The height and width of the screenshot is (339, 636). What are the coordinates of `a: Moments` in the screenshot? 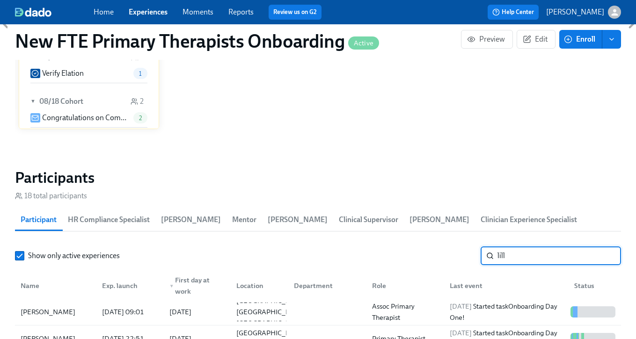 It's located at (198, 12).